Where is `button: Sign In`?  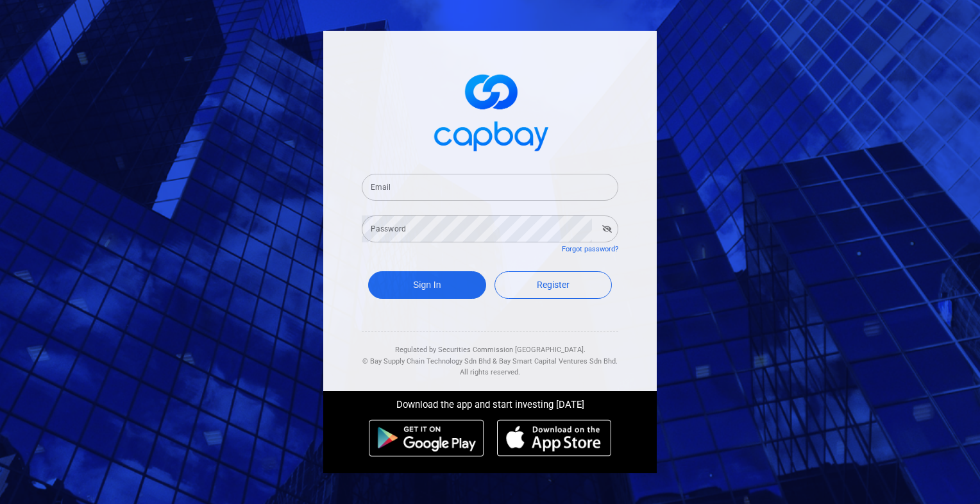
button: Sign In is located at coordinates (427, 285).